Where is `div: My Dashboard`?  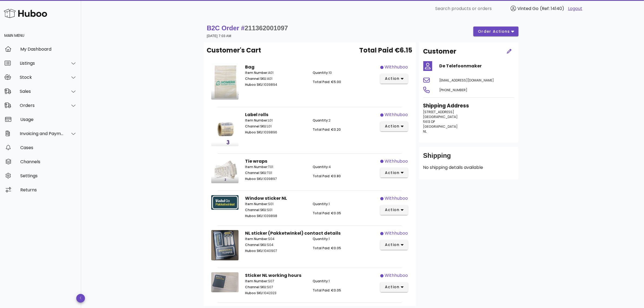 div: My Dashboard is located at coordinates (48, 49).